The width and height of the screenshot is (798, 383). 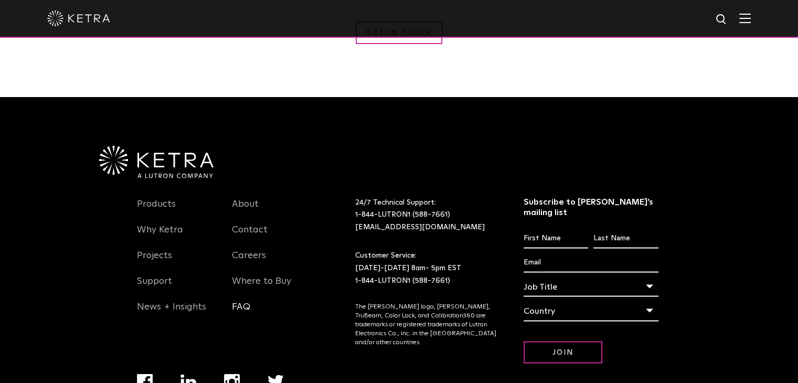 What do you see at coordinates (160, 236) in the screenshot?
I see `a: Why Ketra` at bounding box center [160, 236].